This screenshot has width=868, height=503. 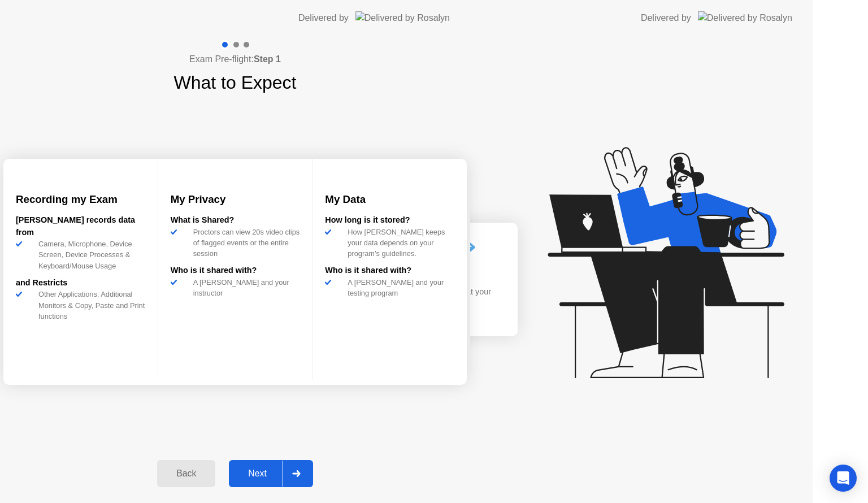 What do you see at coordinates (389, 220) in the screenshot?
I see `div: How long is it stored?` at bounding box center [389, 220].